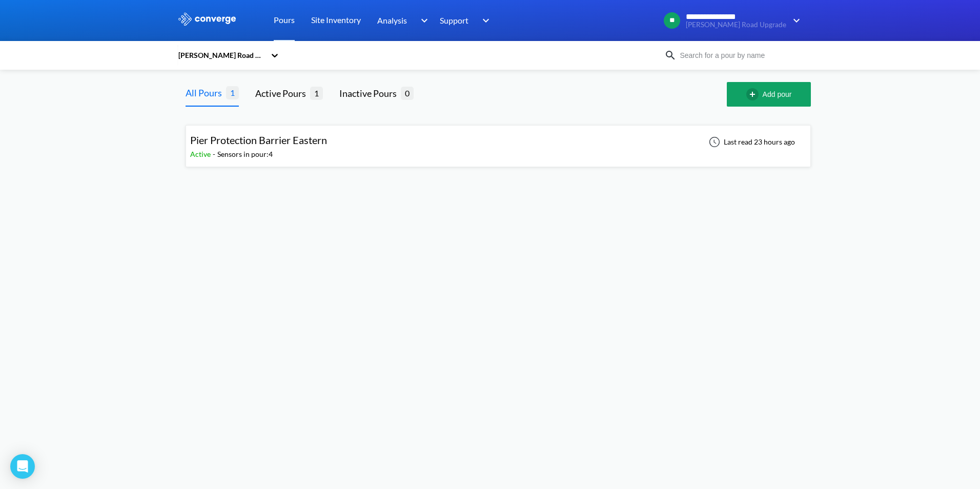 The width and height of the screenshot is (980, 489). Describe the element at coordinates (245, 155) in the screenshot. I see `div: Sensors in pour: 4` at that location.